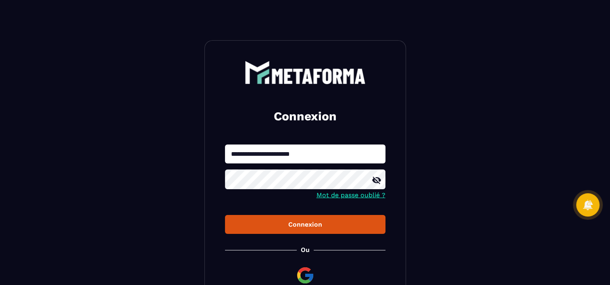 This screenshot has height=285, width=610. What do you see at coordinates (305, 250) in the screenshot?
I see `p: Ou` at bounding box center [305, 250].